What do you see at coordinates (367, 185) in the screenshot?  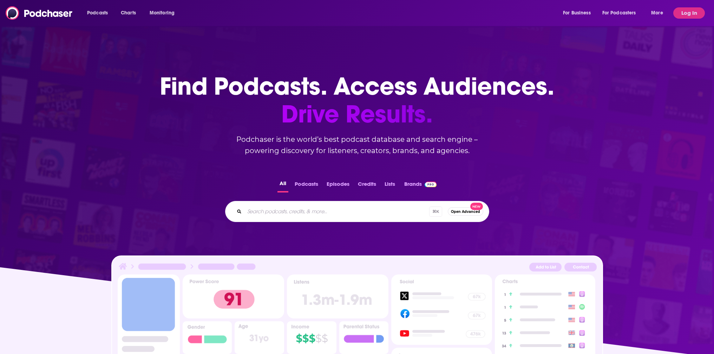 I see `button: Credits` at bounding box center [367, 185].